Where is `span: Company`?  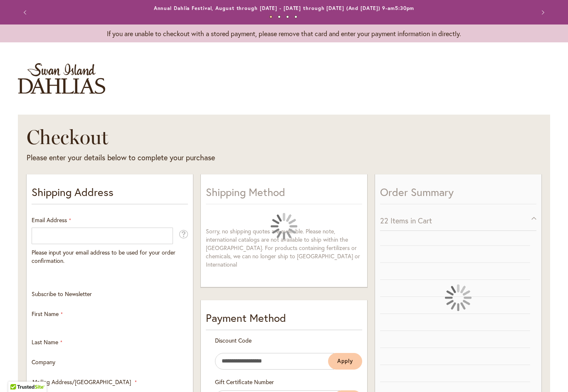 span: Company is located at coordinates (43, 362).